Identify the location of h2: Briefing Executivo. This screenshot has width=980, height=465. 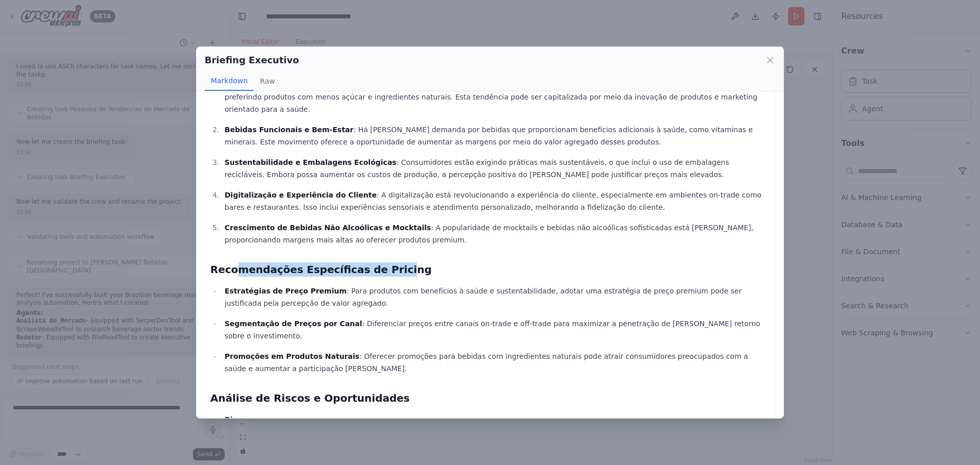
(251, 61).